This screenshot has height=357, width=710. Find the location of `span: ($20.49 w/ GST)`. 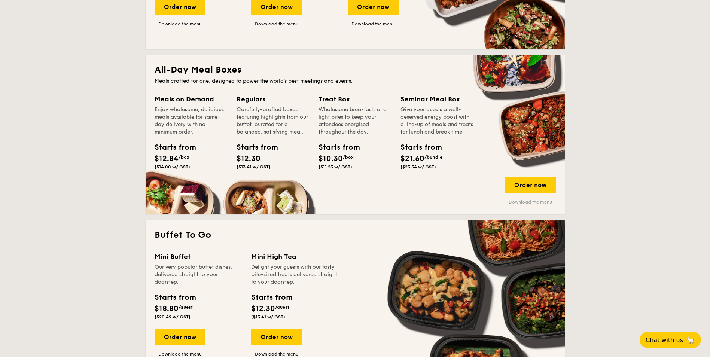

span: ($20.49 w/ GST) is located at coordinates (173, 317).